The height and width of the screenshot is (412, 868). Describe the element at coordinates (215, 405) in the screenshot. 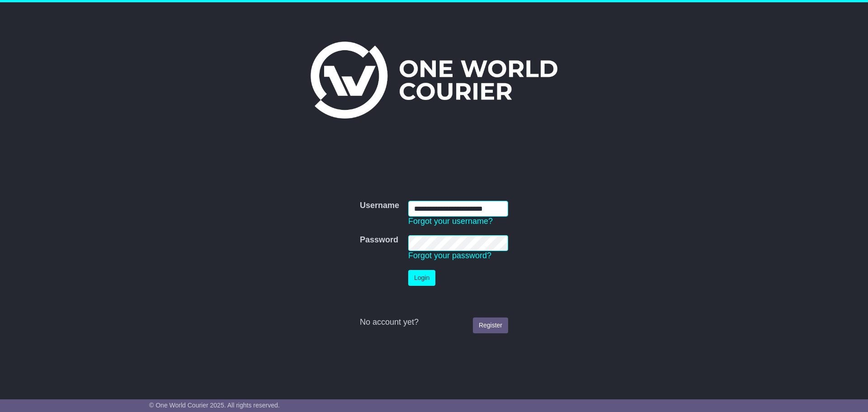

I see `span: © One World Courier 2025. All rights reserved.` at that location.